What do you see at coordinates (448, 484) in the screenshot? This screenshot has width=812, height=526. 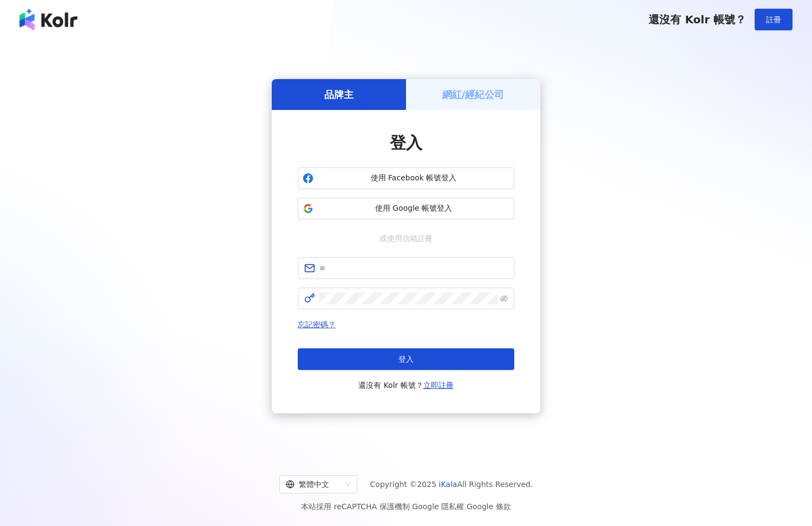 I see `a: iKala` at bounding box center [448, 484].